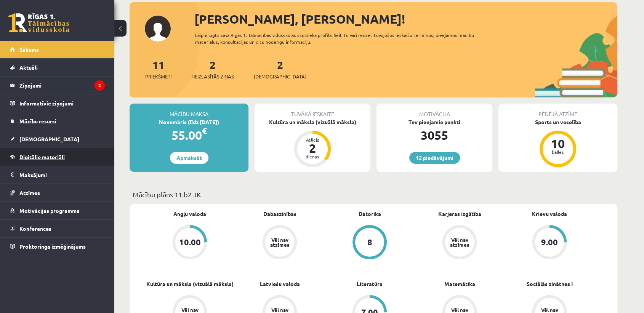  I want to click on div: balles, so click(558, 152).